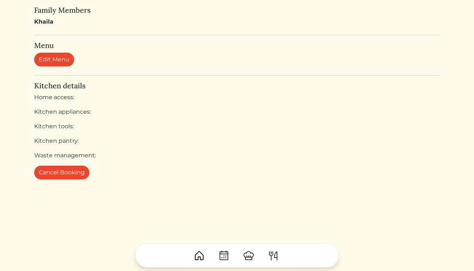  What do you see at coordinates (54, 60) in the screenshot?
I see `a: Edit Menu` at bounding box center [54, 60].